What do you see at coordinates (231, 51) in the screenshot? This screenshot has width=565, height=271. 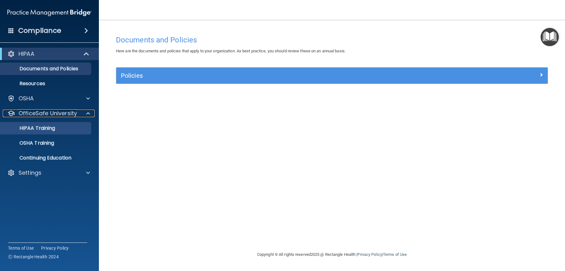 I see `span: Here are the documents and policies that apply to your organization. As best practice, you should...` at bounding box center [231, 51].